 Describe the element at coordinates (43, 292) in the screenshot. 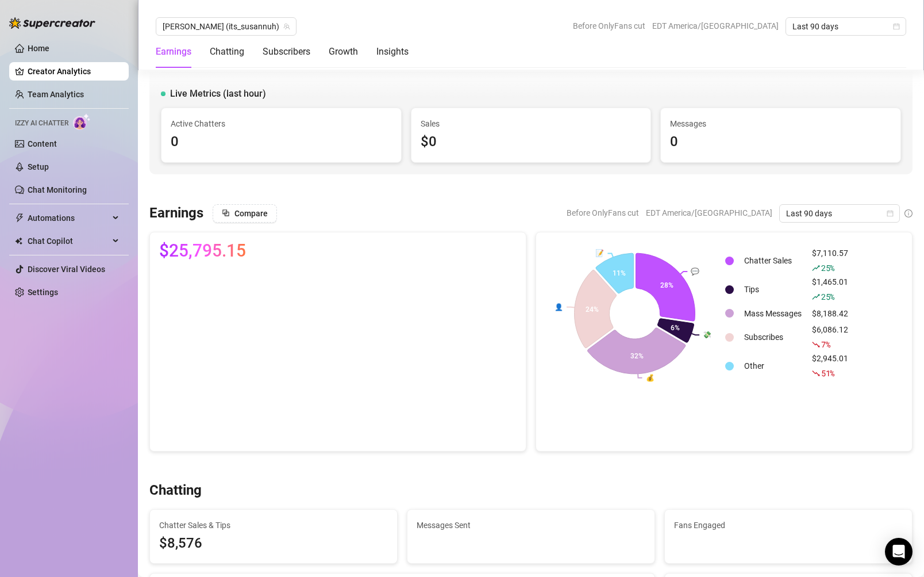

I see `a: Settings` at that location.